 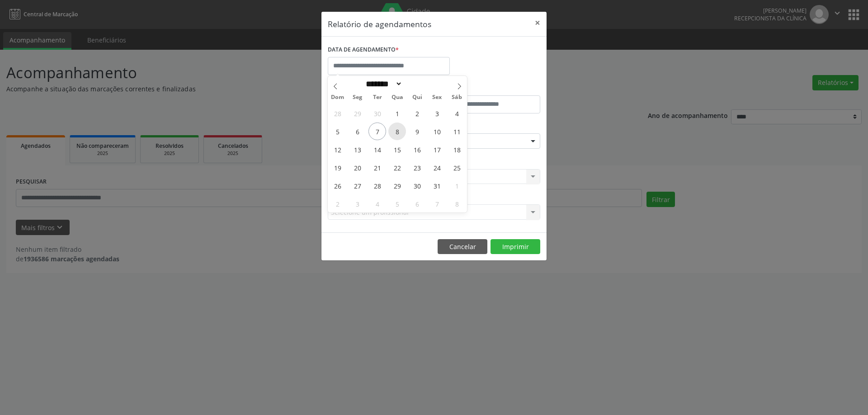 I want to click on span: Dom, so click(x=337, y=97).